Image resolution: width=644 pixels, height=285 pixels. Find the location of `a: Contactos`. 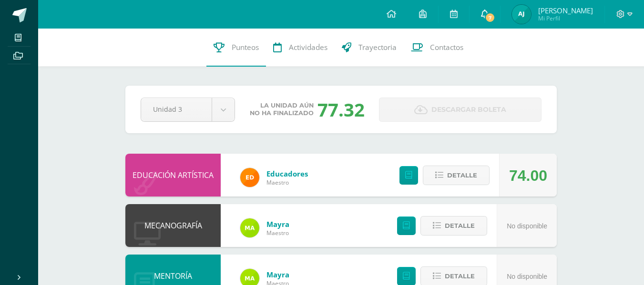

a: Contactos is located at coordinates (436, 47).